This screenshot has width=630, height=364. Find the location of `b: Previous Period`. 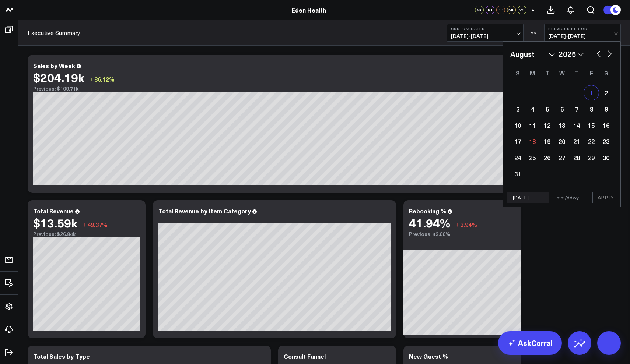

b: Previous Period is located at coordinates (583, 28).